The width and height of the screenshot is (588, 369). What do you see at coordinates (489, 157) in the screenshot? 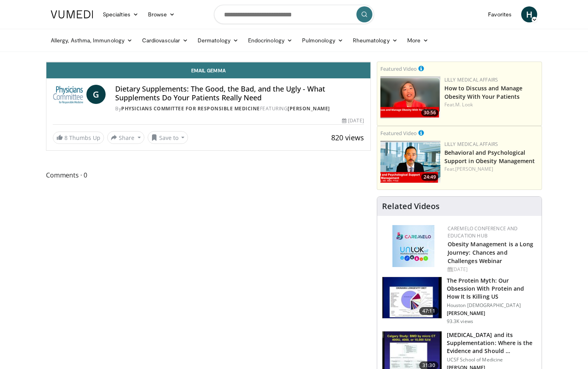
I see `a: Behavioral and Psychological Support in Obesity Management` at bounding box center [489, 157].